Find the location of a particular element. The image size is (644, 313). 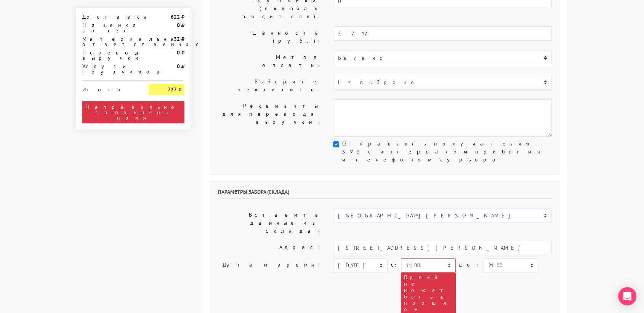

label: Ценность (руб.): is located at coordinates (270, 37).